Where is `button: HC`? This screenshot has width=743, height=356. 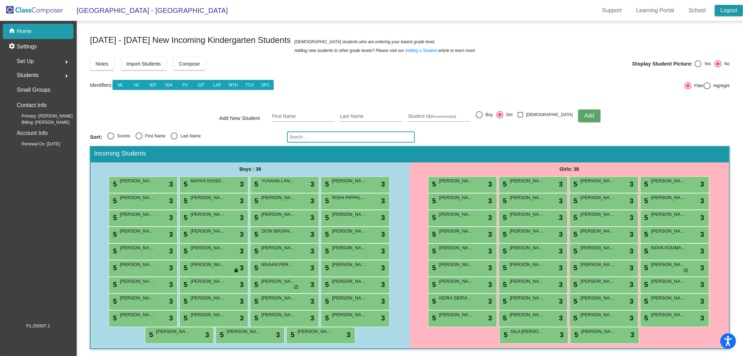
button: HC is located at coordinates (137, 85).